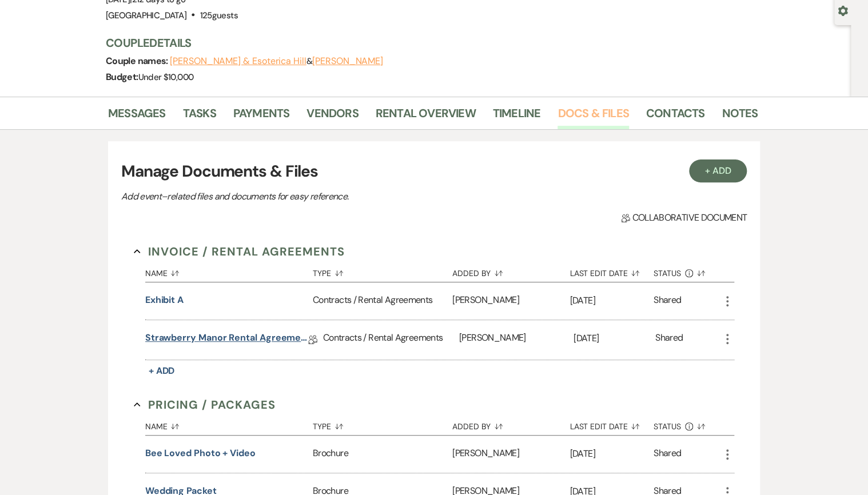 This screenshot has width=868, height=495. I want to click on a: Vendors, so click(332, 116).